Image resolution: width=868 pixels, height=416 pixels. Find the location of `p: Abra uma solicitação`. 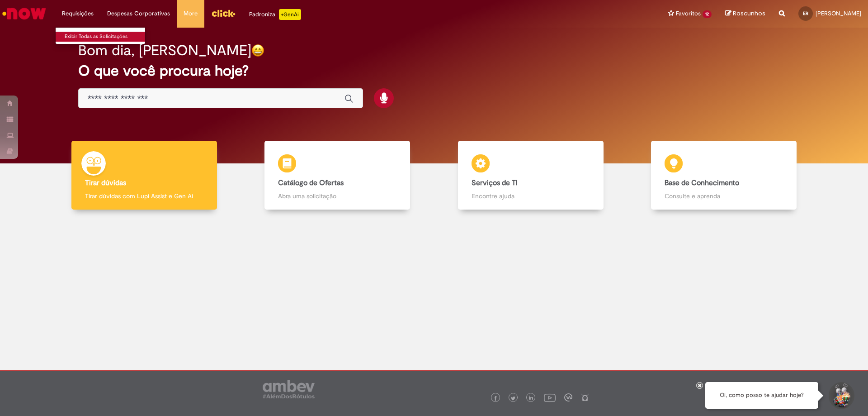

p: Abra uma solicitação is located at coordinates (337, 196).